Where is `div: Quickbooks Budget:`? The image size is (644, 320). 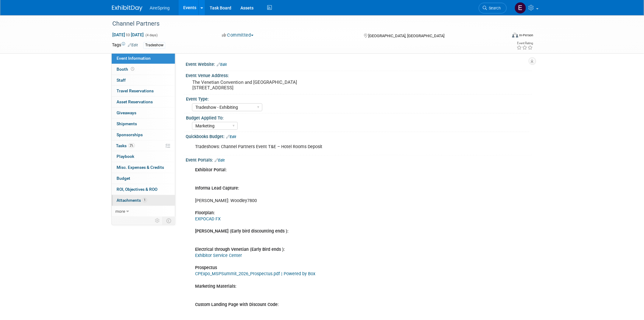 div: Quickbooks Budget: is located at coordinates (359, 136).